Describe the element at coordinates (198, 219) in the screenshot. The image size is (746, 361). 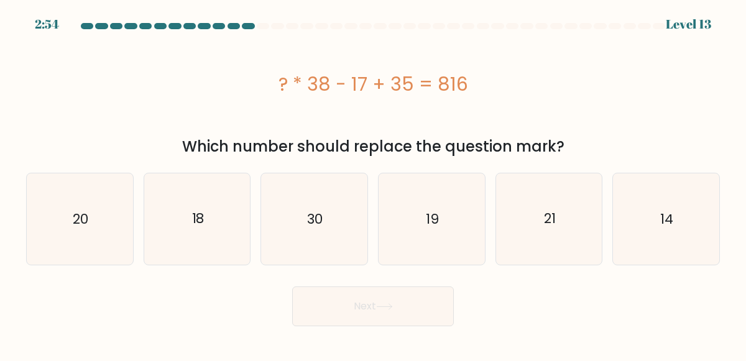
I see `text: 18` at that location.